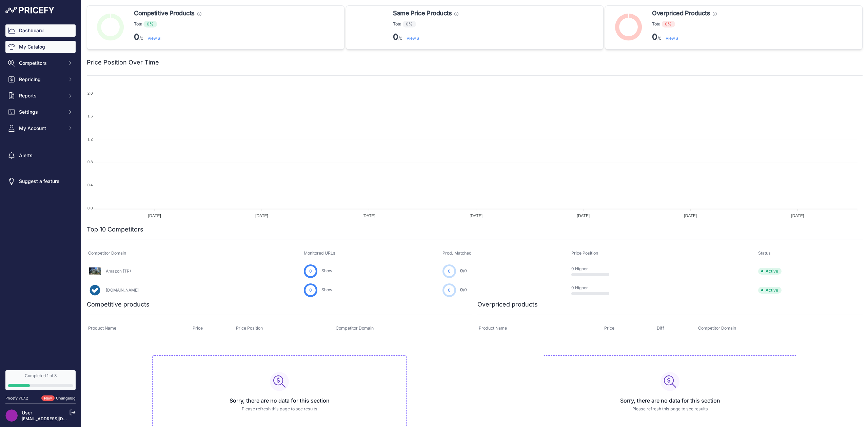  I want to click on h2: Overpriced products, so click(508, 304).